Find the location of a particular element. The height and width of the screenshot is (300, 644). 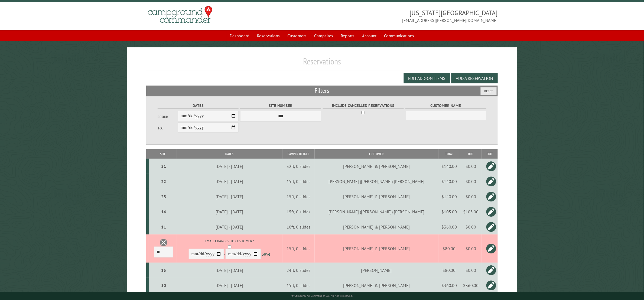

td: 24ft, 0 slides is located at coordinates (298, 270).